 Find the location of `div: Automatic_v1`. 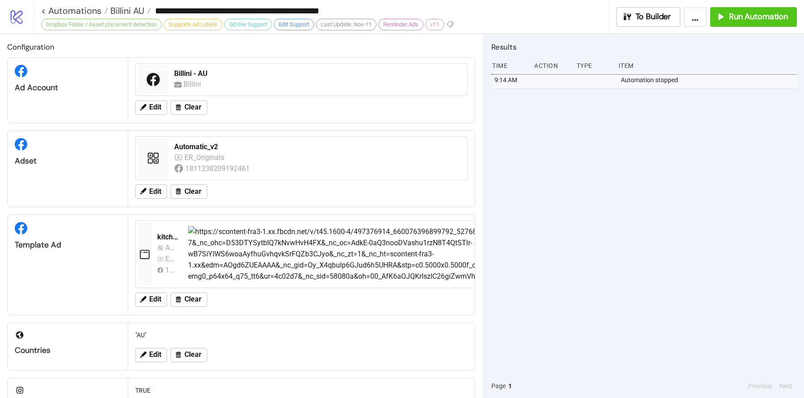

div: Automatic_v1 is located at coordinates (171, 247).